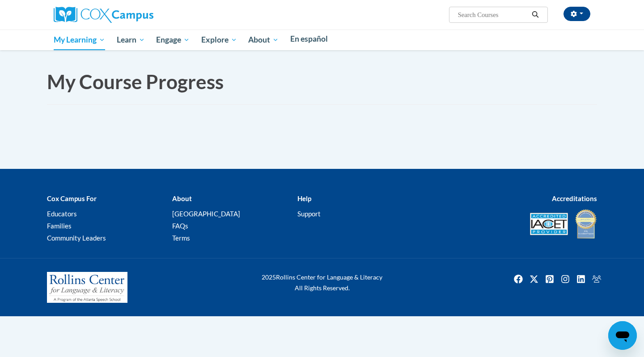 This screenshot has height=357, width=644. I want to click on img: Rollins Center for Language & Literacy - A Program of the Atlanta Speech School, so click(87, 288).